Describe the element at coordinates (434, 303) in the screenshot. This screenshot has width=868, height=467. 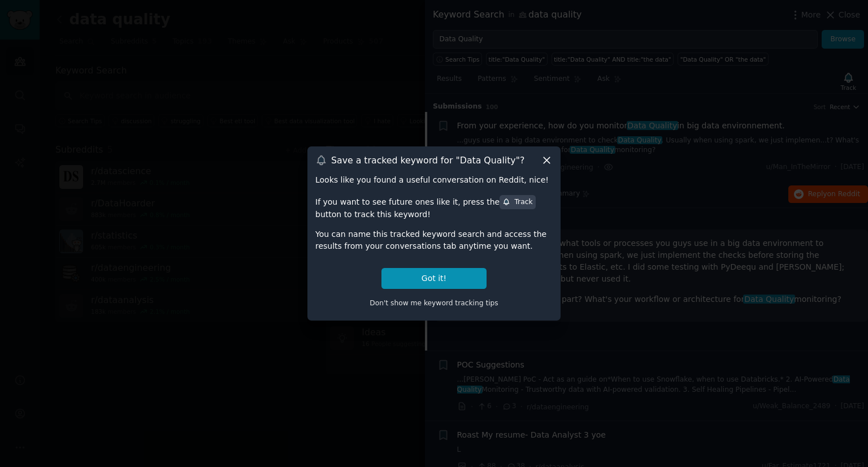
I see `span: Don't show me keyword tracking tips` at that location.